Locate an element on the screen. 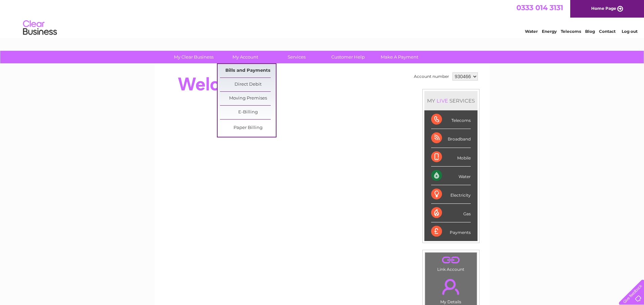  a: Bills and Payments is located at coordinates (248, 71).